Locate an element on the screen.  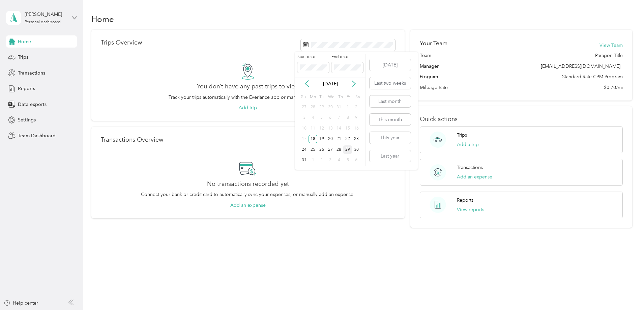
h2: You don’t have any past trips to view is located at coordinates (248, 86).